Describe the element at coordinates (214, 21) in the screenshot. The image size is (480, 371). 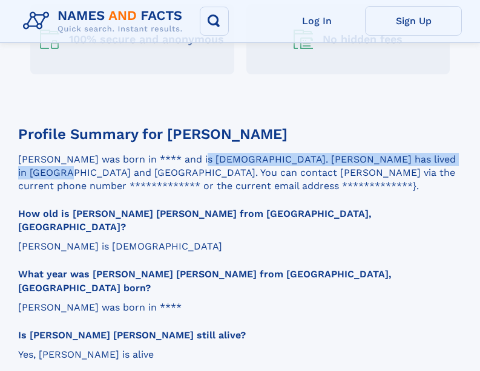
I see `img: search-icon` at that location.